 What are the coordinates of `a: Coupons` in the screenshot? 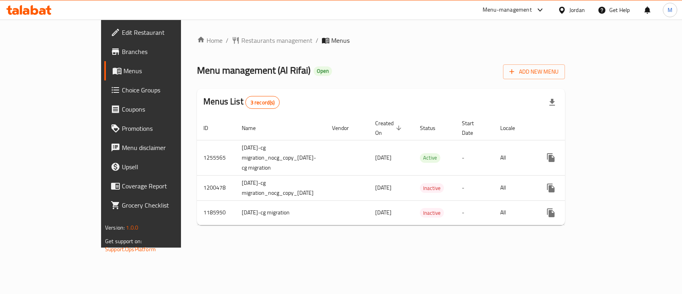 It's located at (159, 109).